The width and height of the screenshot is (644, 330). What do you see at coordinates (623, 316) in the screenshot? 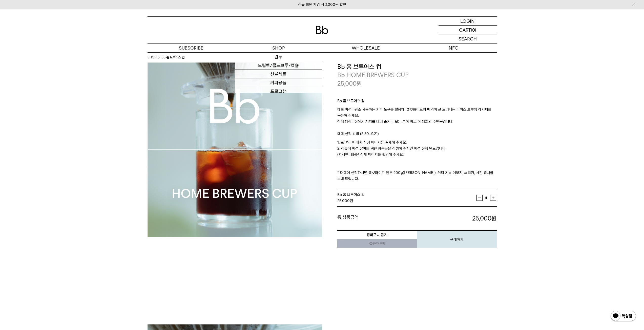
I see `img: 카카오톡 채널 1:1 채팅 버튼` at bounding box center [623, 316].